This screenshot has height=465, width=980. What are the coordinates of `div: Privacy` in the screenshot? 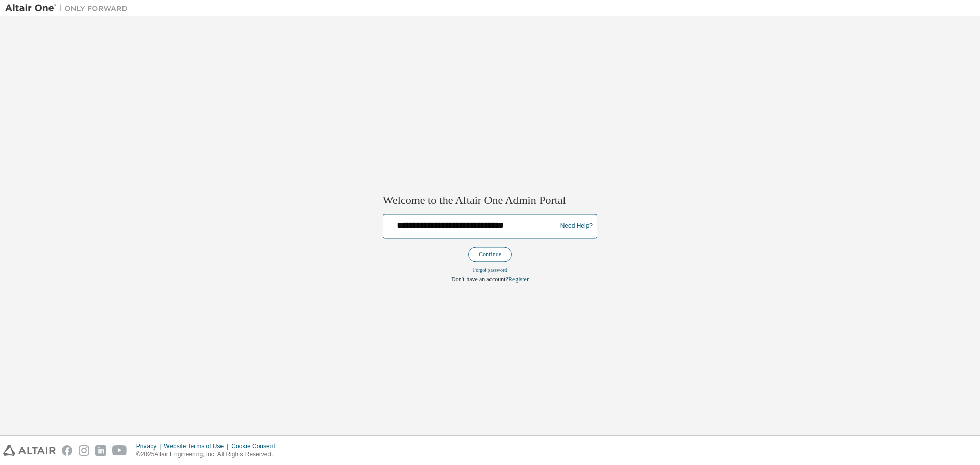 It's located at (150, 446).